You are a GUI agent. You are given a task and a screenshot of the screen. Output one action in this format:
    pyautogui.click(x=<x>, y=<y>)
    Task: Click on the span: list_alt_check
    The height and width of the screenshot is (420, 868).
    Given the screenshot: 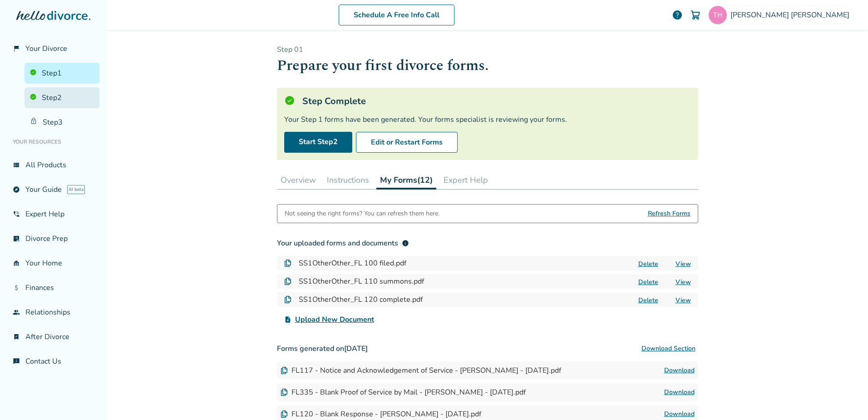 What is the action you would take?
    pyautogui.click(x=16, y=238)
    